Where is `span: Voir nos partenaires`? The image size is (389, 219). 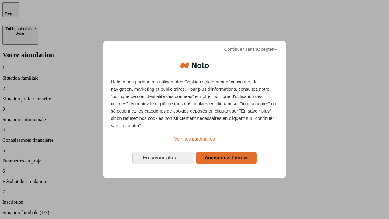 span: Voir nos partenaires is located at coordinates (194, 138).